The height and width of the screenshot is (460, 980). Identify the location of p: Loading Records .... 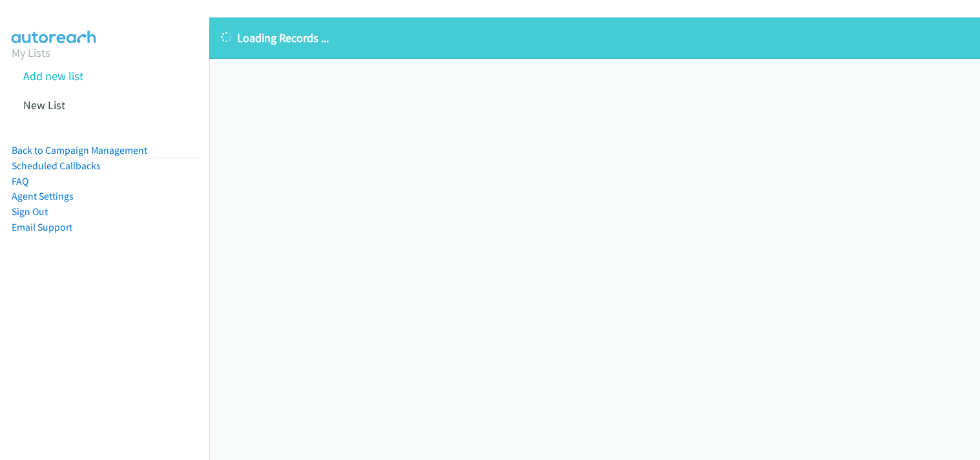
(594, 38).